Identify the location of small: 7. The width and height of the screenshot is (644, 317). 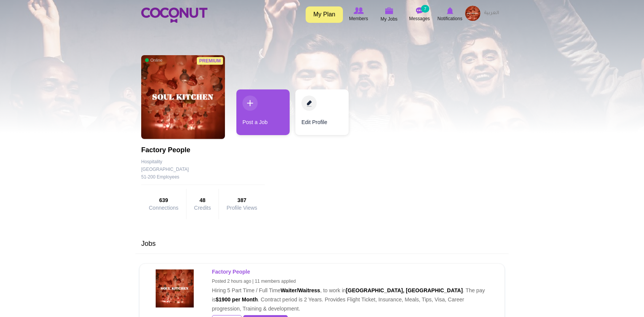
(426, 9).